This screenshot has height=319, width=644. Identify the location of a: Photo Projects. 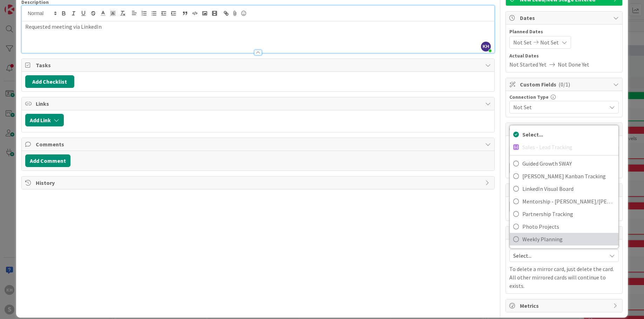
(564, 227).